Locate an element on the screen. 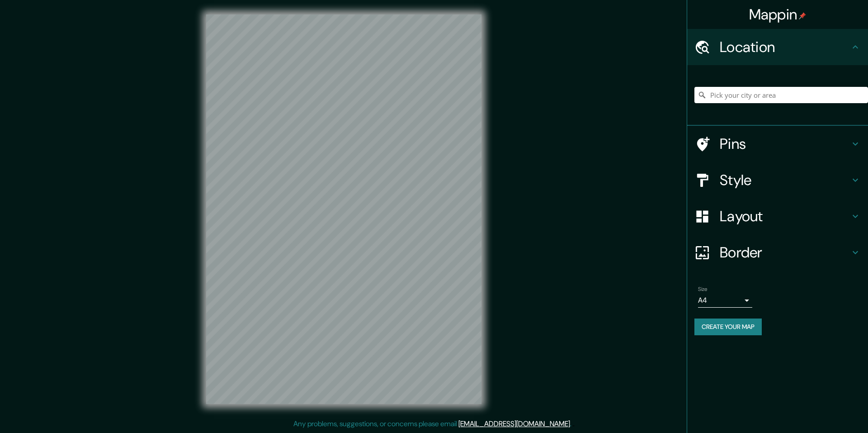 Image resolution: width=868 pixels, height=433 pixels. div: A4 is located at coordinates (725, 300).